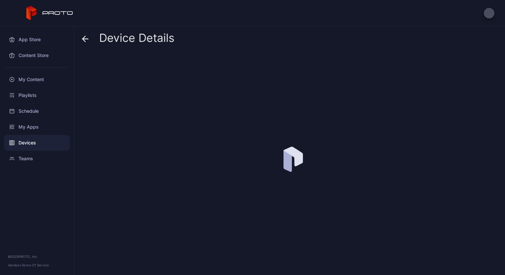  I want to click on a: My Content, so click(37, 80).